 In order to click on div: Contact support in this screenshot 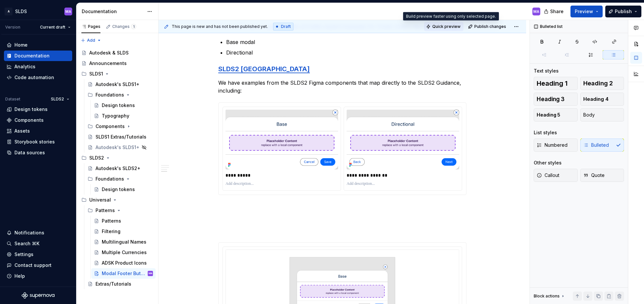, I will do `click(33, 265)`.